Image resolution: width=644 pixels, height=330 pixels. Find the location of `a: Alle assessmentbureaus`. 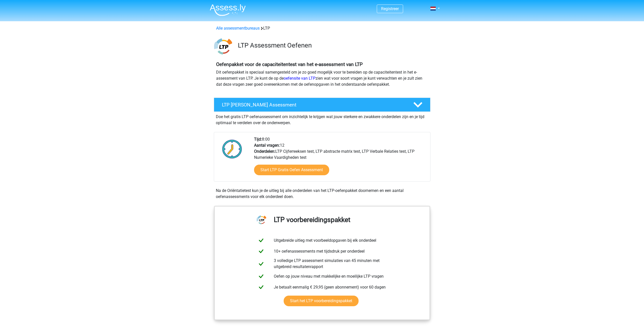

a: Alle assessmentbureaus is located at coordinates (238, 28).